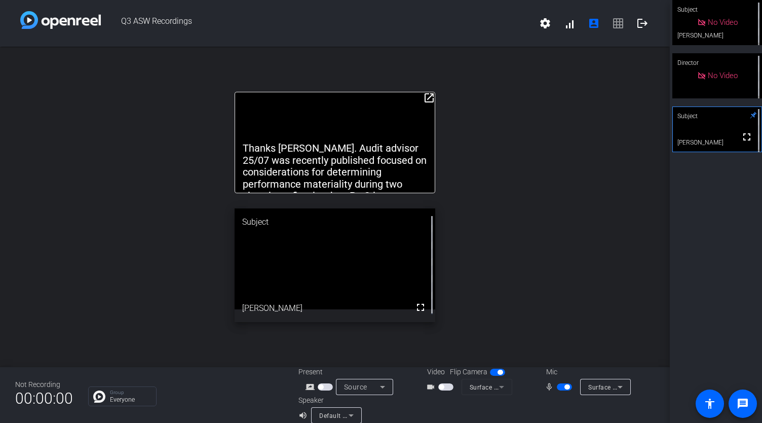 The height and width of the screenshot is (423, 762). Describe the element at coordinates (717, 63) in the screenshot. I see `div: Director` at that location.